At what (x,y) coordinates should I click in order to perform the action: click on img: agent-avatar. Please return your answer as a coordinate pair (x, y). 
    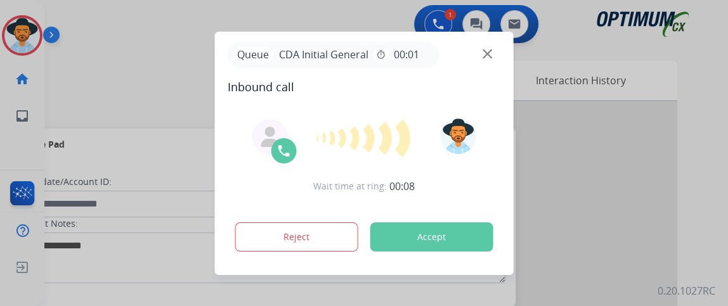
    Looking at the image, I should click on (270, 137).